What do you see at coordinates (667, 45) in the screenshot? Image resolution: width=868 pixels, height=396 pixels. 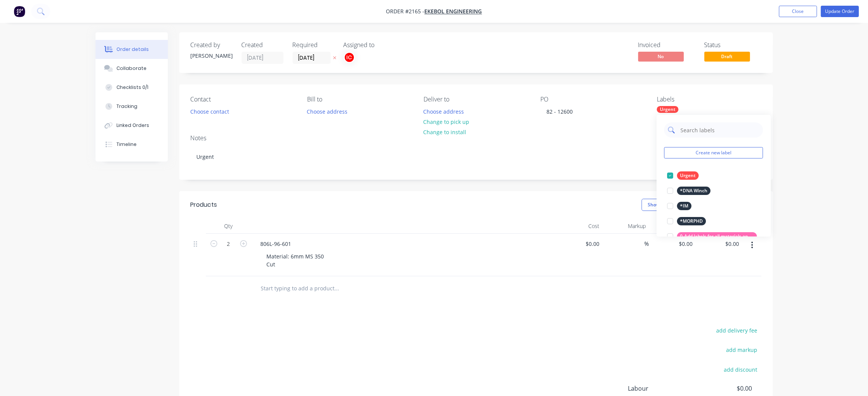 I see `div: Invoiced` at bounding box center [667, 45].